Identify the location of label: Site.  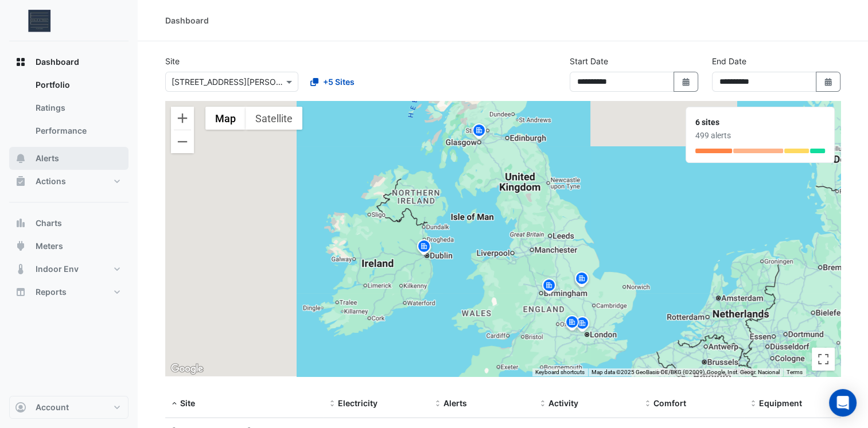
(172, 61).